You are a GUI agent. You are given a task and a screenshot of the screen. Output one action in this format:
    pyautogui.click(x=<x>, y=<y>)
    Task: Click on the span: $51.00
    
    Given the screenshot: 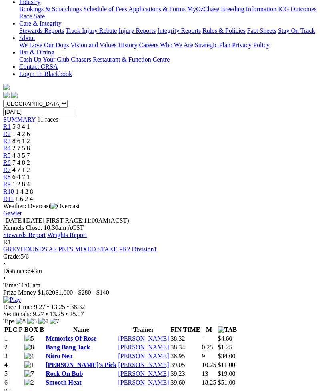 What is the action you would take?
    pyautogui.click(x=227, y=383)
    